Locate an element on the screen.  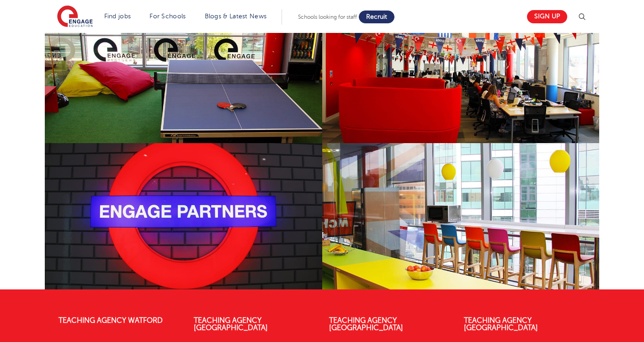
a: Teaching Agency Watford is located at coordinates (110, 321).